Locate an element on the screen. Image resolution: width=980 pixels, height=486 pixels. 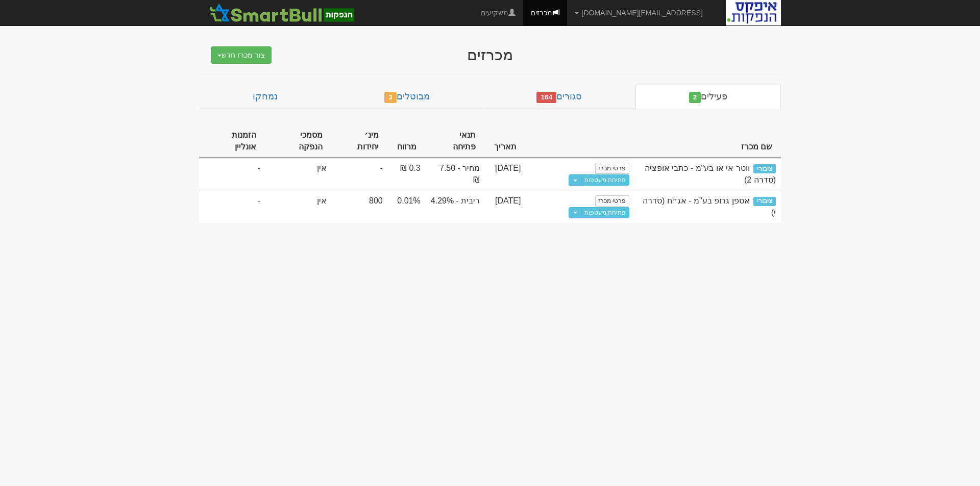
div: מכרזים is located at coordinates (490, 55).